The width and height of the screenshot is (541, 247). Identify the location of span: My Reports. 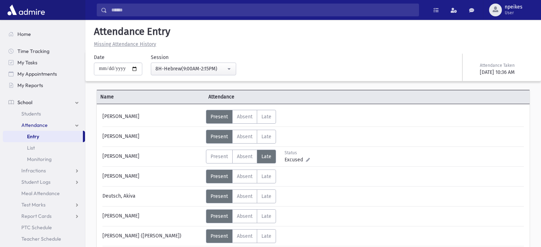
(30, 85).